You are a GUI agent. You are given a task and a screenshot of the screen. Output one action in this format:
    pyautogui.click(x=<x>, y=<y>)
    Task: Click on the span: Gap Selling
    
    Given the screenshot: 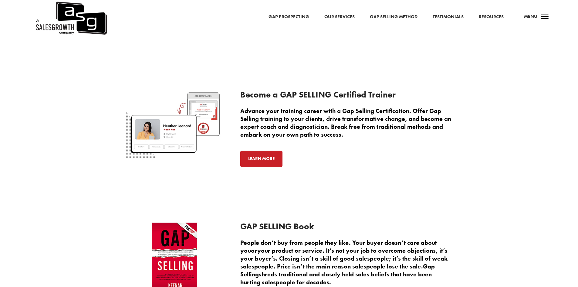 What is the action you would take?
    pyautogui.click(x=337, y=270)
    